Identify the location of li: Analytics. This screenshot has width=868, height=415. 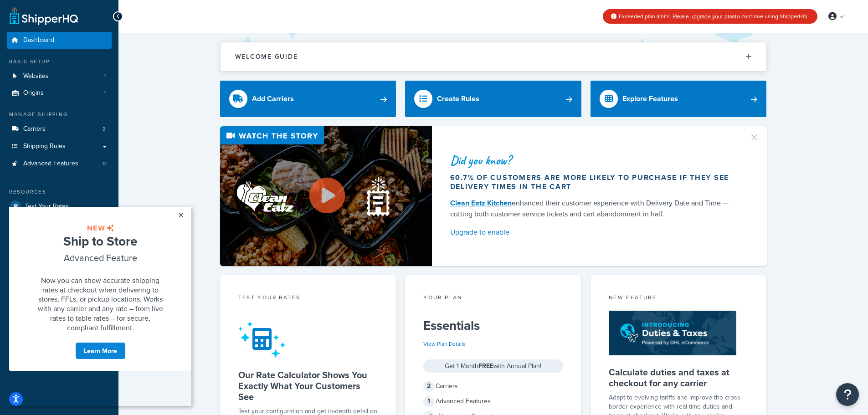
(59, 240).